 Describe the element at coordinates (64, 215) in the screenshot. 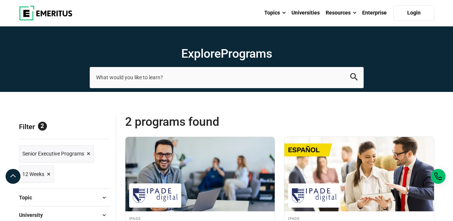

I see `button: University` at that location.